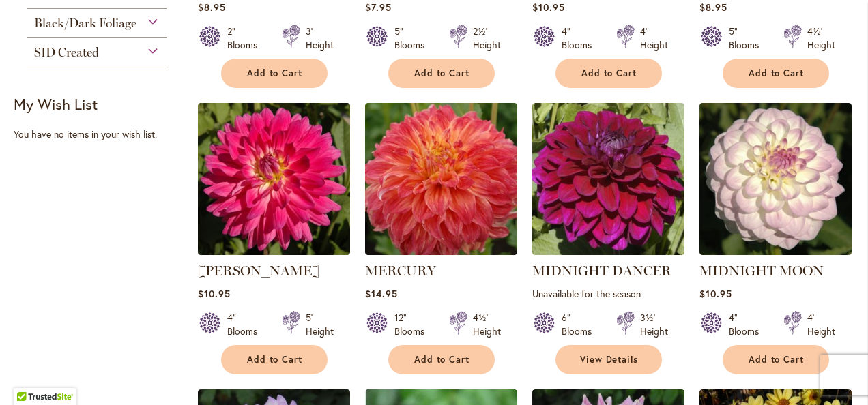  Describe the element at coordinates (653, 324) in the screenshot. I see `div: 3½' Height` at that location.